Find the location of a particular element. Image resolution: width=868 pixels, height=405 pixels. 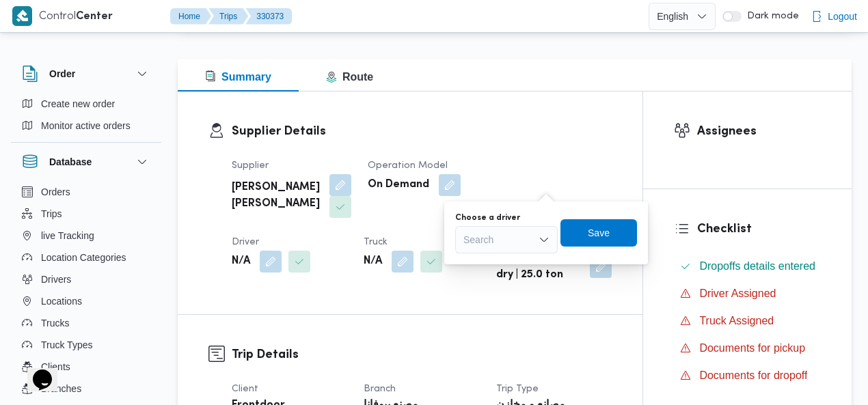

button: 330373 is located at coordinates (269, 17).